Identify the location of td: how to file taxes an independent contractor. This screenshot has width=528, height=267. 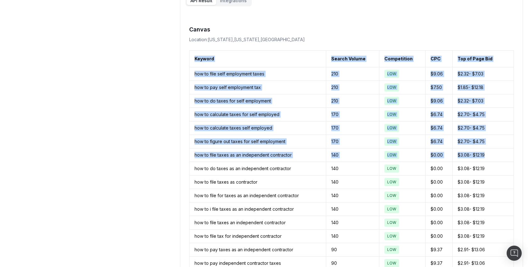
(258, 222).